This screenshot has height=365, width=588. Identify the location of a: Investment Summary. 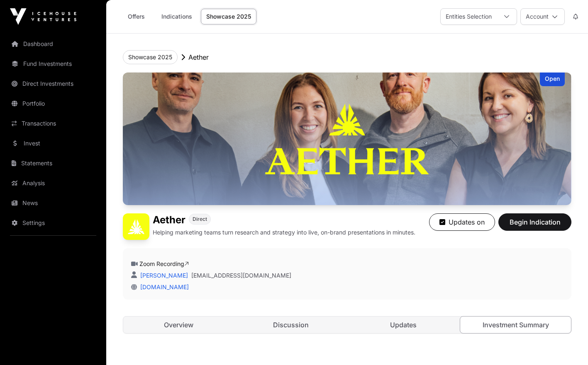
(515, 325).